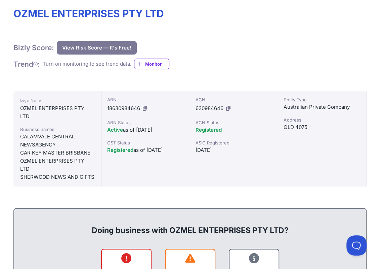 This screenshot has height=269, width=380. I want to click on div: CALAMVALE CENTRAL NEWSAGENCY, so click(58, 141).